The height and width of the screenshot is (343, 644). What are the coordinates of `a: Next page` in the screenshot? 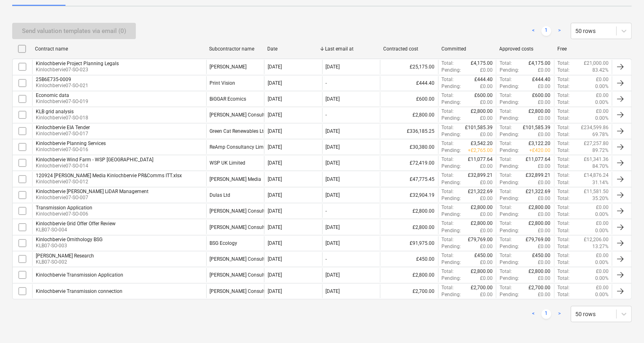 It's located at (559, 31).